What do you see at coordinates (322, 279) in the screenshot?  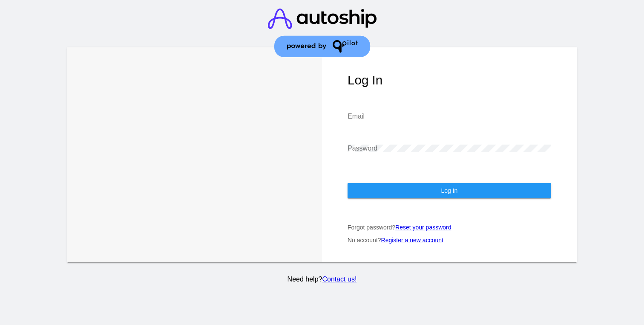 I see `p: Need help?` at bounding box center [322, 279].